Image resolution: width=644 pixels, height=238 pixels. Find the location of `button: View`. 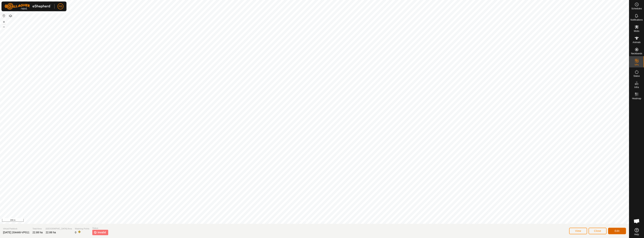

button: View is located at coordinates (578, 231).